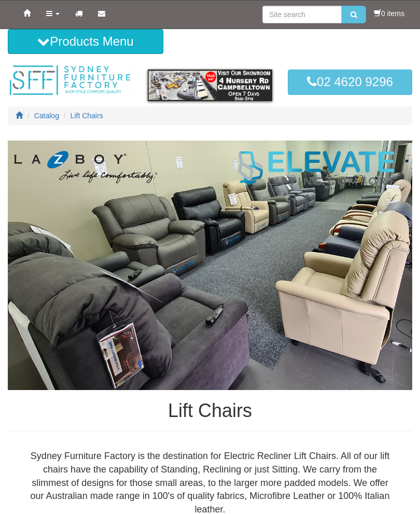 The width and height of the screenshot is (420, 514). What do you see at coordinates (47, 116) in the screenshot?
I see `a: Catalog` at bounding box center [47, 116].